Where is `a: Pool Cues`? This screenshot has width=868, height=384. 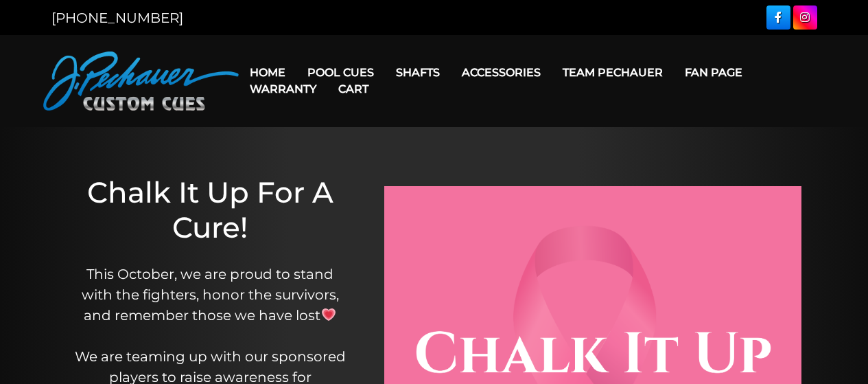
a: Pool Cues is located at coordinates (340, 72).